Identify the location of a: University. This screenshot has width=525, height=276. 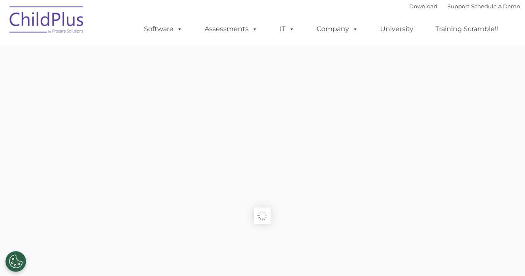
(397, 29).